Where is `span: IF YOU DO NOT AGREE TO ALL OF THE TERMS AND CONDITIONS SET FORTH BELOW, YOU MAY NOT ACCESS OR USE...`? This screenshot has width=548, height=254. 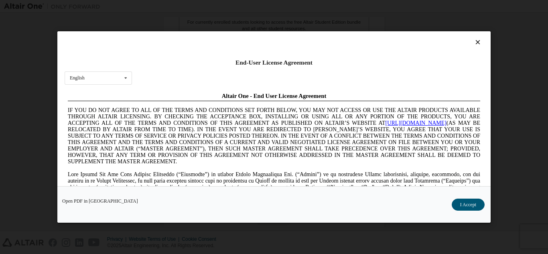
span: IF YOU DO NOT AGREE TO ALL OF THE TERMS AND CONDITIONS SET FORTH BELOW, YOU MAY NOT ACCESS OR USE... is located at coordinates (210, 46).